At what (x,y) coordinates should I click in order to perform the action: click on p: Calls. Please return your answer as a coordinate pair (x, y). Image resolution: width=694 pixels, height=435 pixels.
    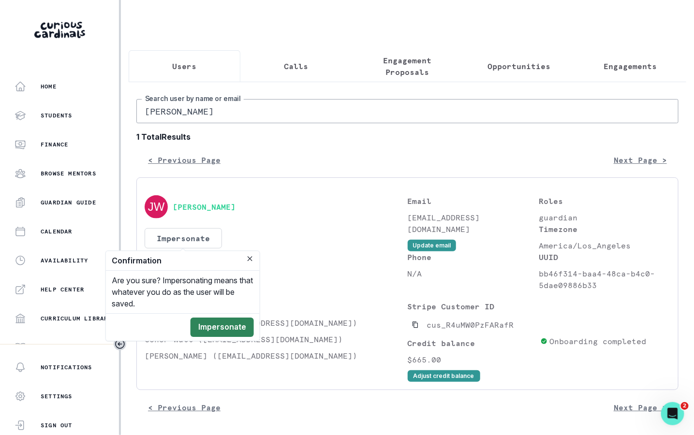
    Looking at the image, I should click on (296, 66).